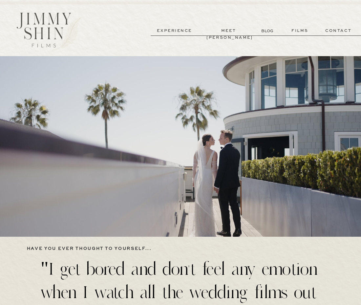 The image size is (361, 305). What do you see at coordinates (300, 31) in the screenshot?
I see `p: films` at bounding box center [300, 31].